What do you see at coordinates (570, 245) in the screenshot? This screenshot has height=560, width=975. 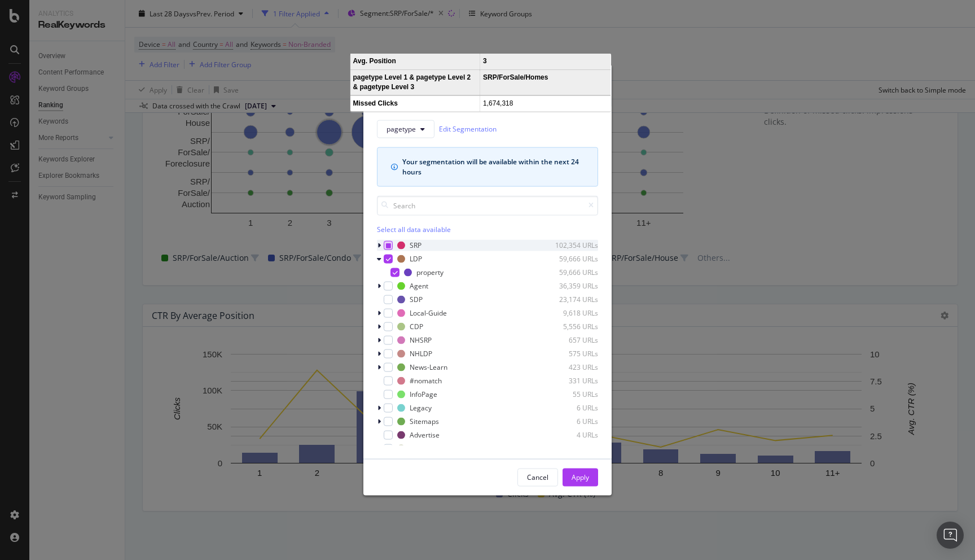 I see `div: 102,354 URLs` at bounding box center [570, 245].